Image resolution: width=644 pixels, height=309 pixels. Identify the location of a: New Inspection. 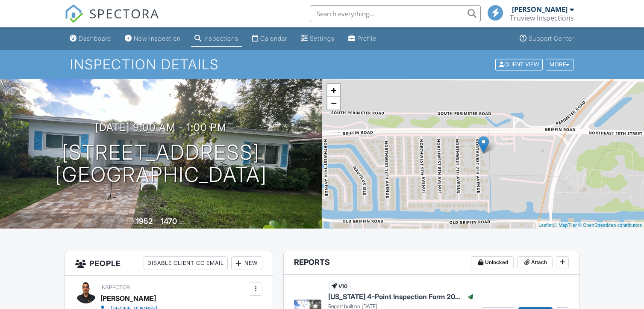
(153, 39).